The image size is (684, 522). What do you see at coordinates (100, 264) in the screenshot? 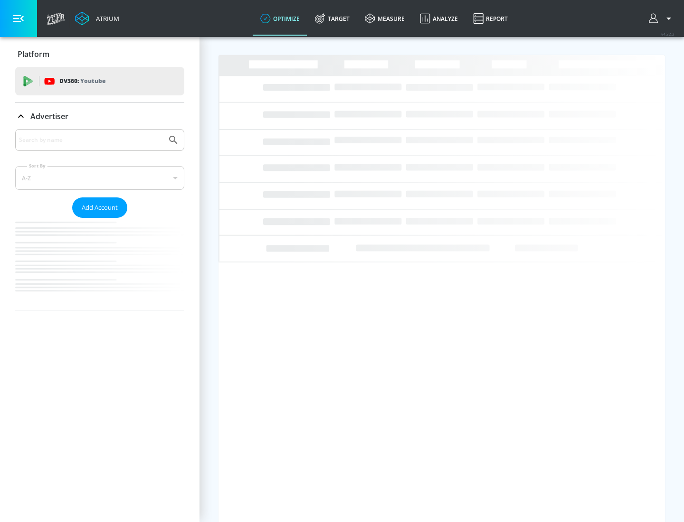
I see `nav: list of Advertiser` at bounding box center [100, 264].